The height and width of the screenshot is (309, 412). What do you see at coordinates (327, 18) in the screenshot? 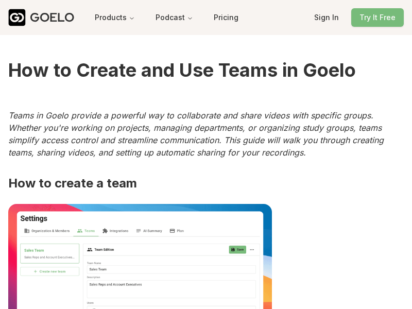
I see `a: Sign In` at bounding box center [327, 18].